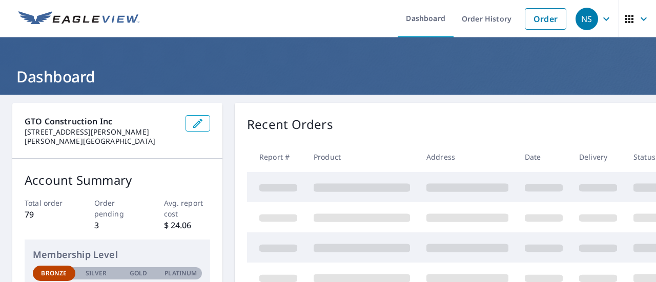 This screenshot has width=656, height=282. Describe the element at coordinates (117, 180) in the screenshot. I see `p: Account Summary` at that location.